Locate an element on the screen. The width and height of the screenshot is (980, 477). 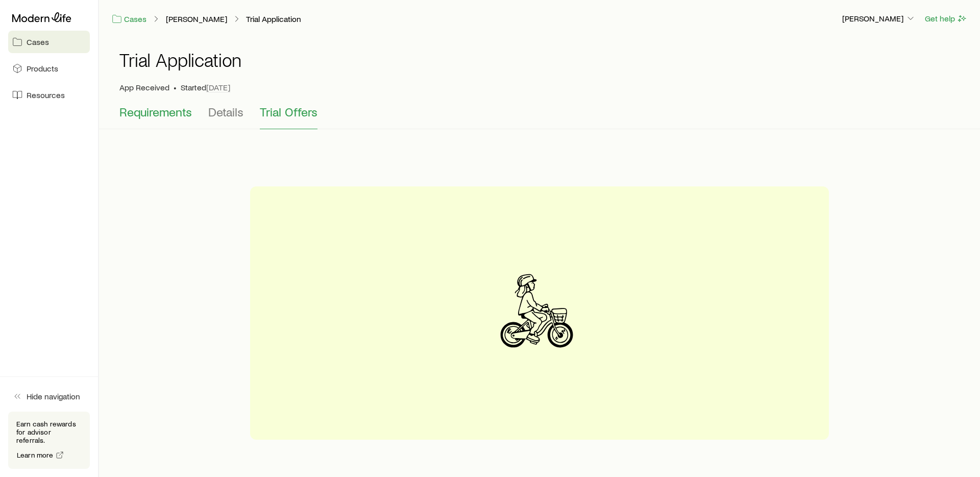
button: Hide navigation is located at coordinates (49, 396).